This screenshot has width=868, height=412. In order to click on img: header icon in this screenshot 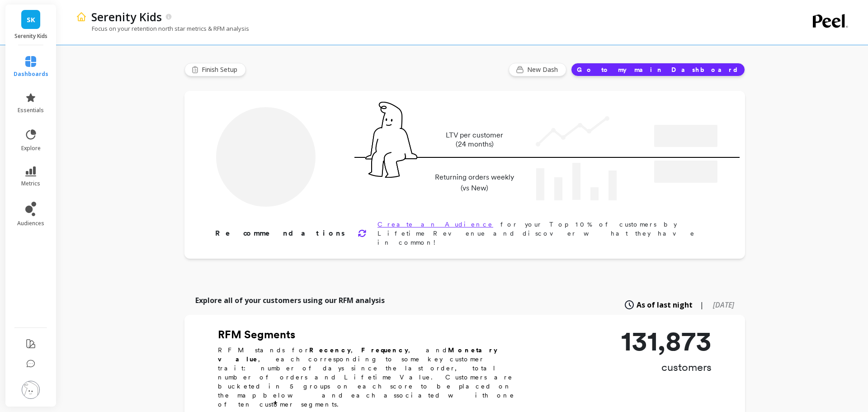, I will do `click(81, 16)`.